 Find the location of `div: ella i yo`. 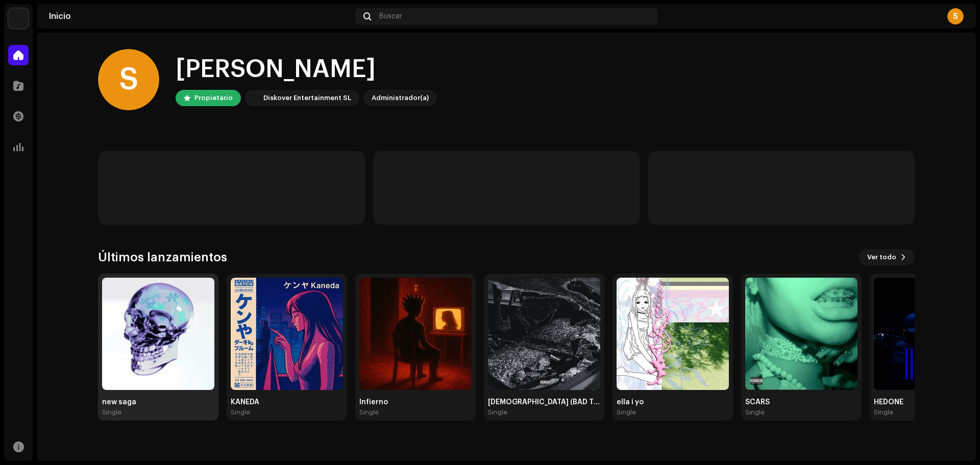

div: ella i yo is located at coordinates (673, 402).